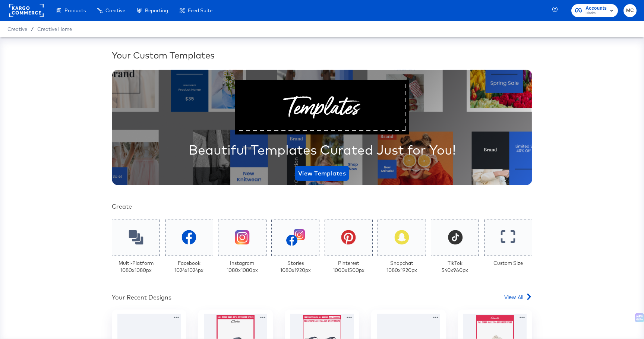 The height and width of the screenshot is (339, 644). Describe the element at coordinates (322, 173) in the screenshot. I see `button: View Templates` at that location.